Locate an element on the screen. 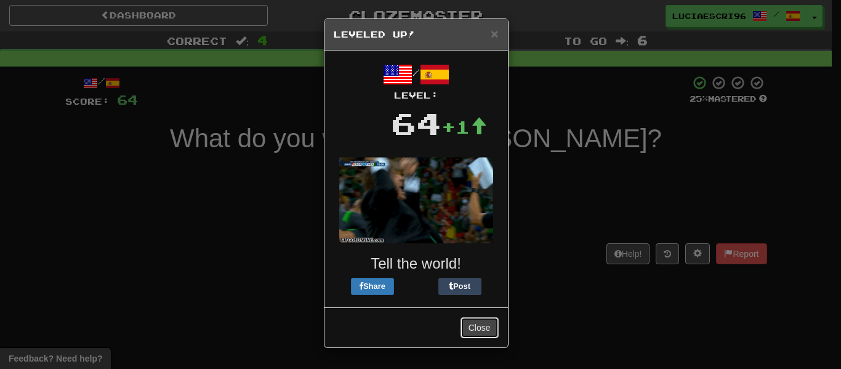 The width and height of the screenshot is (841, 369). div: 64 is located at coordinates (416, 123).